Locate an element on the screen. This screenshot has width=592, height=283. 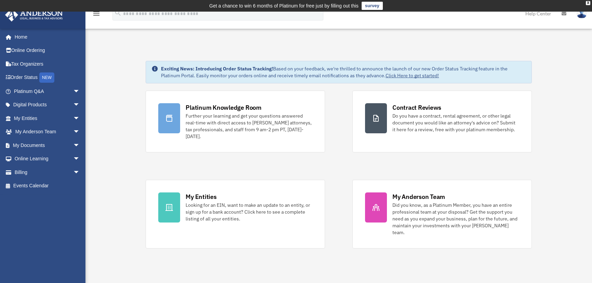
div: NEW is located at coordinates (47, 78).